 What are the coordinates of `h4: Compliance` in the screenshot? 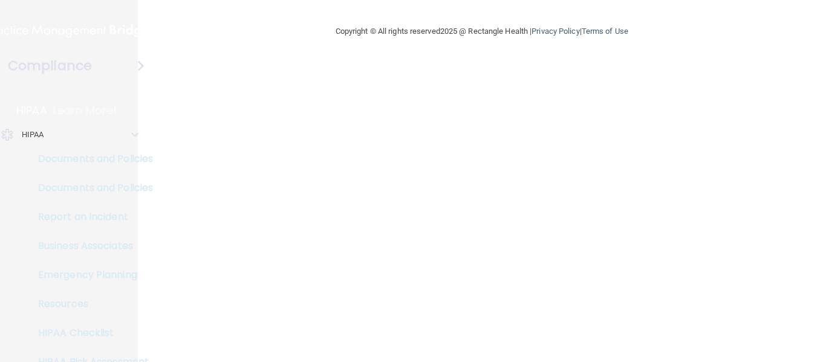 It's located at (50, 66).